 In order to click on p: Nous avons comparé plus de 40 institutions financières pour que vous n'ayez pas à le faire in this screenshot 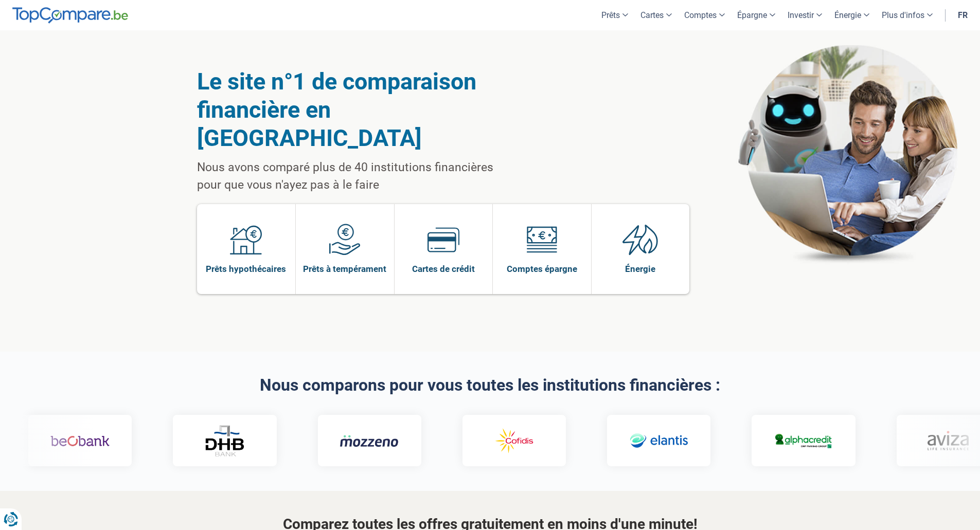, I will do `click(358, 177)`.